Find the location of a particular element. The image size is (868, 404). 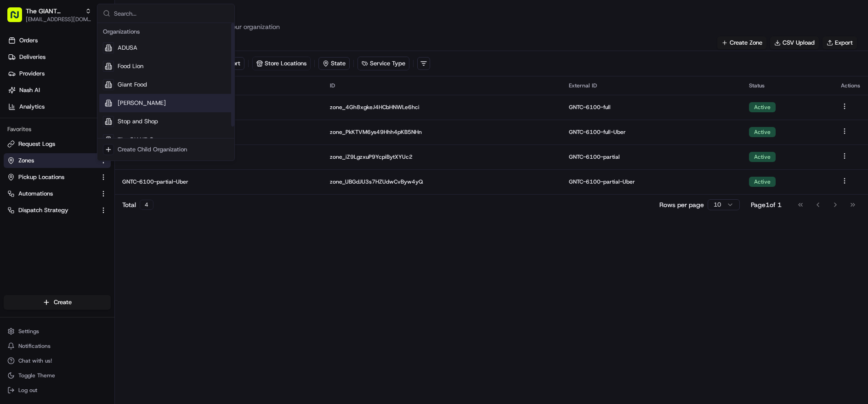

button: Create Zone is located at coordinates (742, 43).